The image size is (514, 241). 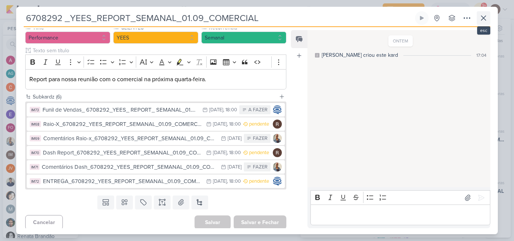 I want to click on div: Subkardz (6), so click(x=154, y=97).